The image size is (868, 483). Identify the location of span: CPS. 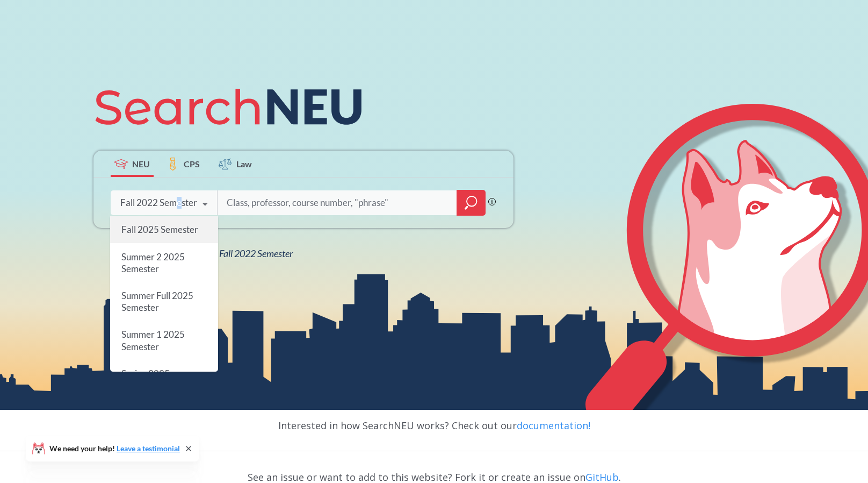
(192, 164).